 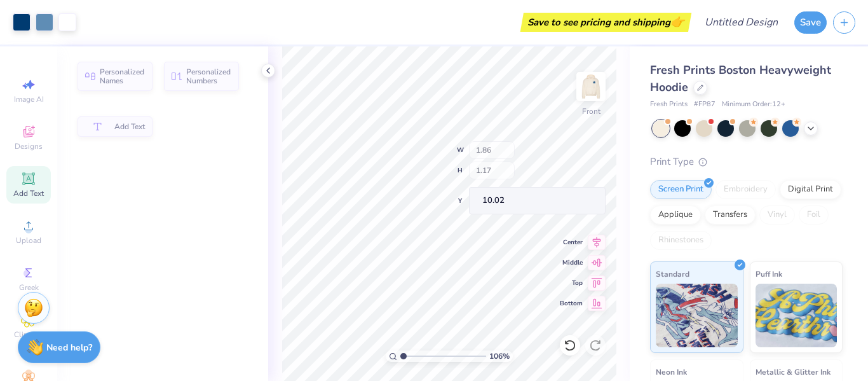 I want to click on span: Top, so click(x=571, y=283).